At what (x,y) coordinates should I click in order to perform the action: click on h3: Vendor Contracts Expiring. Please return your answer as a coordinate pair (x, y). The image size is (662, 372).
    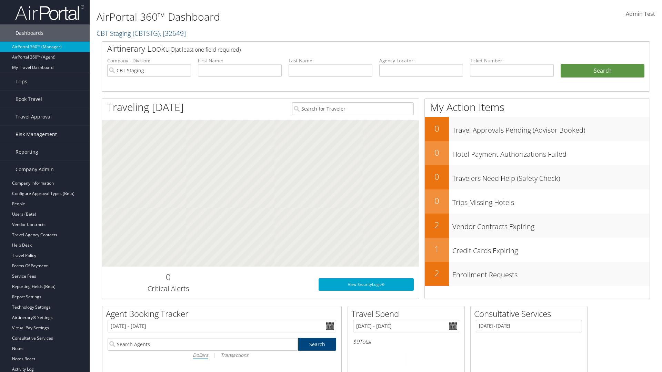
    Looking at the image, I should click on (551, 225).